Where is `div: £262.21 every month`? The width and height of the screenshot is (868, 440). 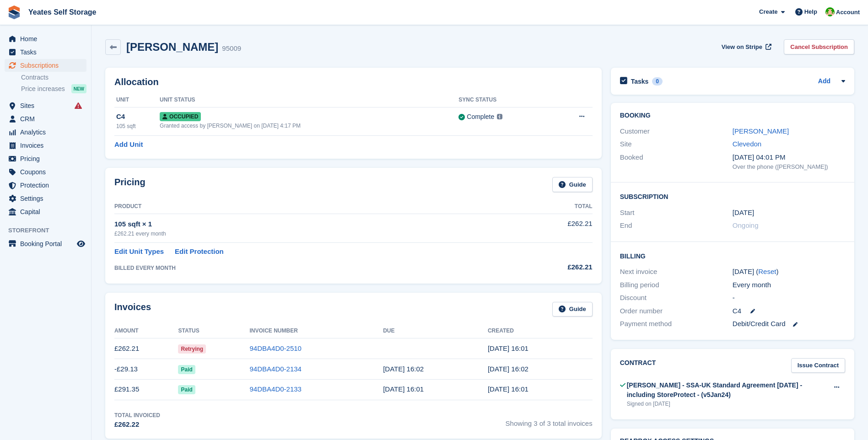 div: £262.21 every month is located at coordinates (309, 233).